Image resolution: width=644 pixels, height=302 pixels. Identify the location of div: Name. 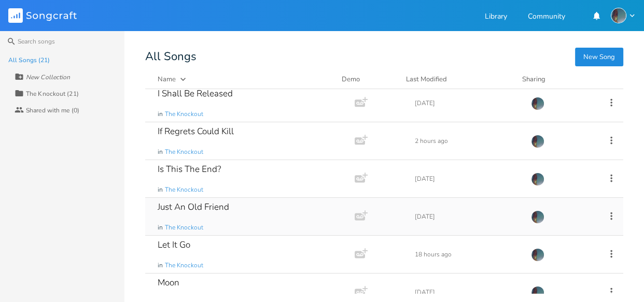
(166, 79).